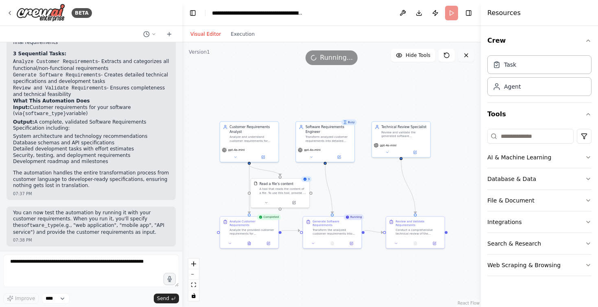 Image resolution: width=598 pixels, height=307 pixels. I want to click on button: zoom out, so click(193, 274).